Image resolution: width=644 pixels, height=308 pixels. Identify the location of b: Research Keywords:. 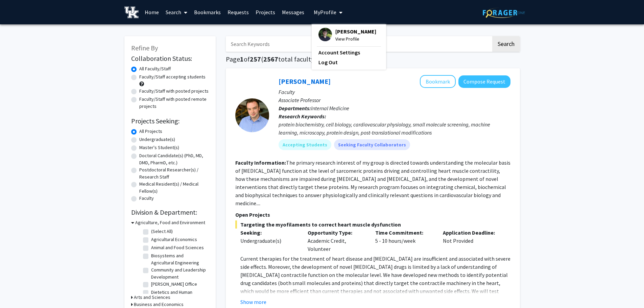
(302, 116).